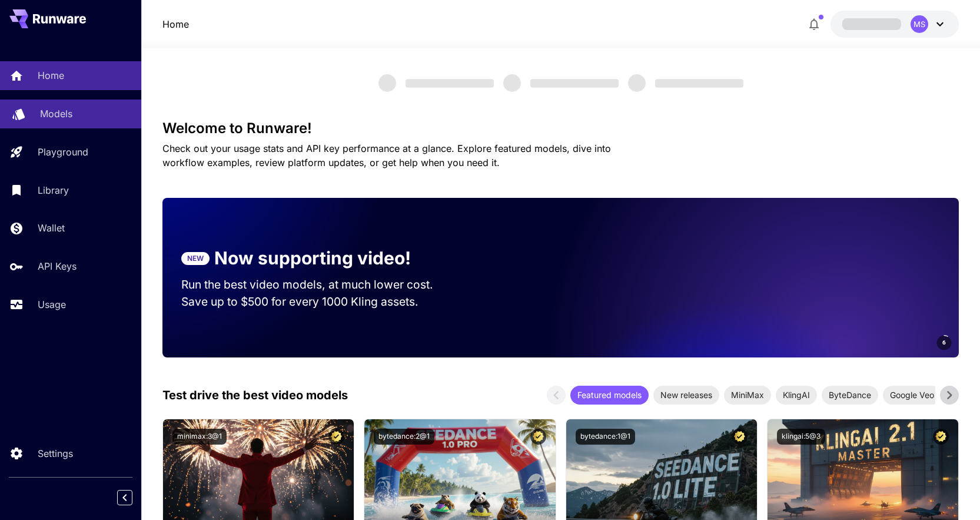 The height and width of the screenshot is (520, 980). Describe the element at coordinates (55, 454) in the screenshot. I see `p: Settings` at that location.